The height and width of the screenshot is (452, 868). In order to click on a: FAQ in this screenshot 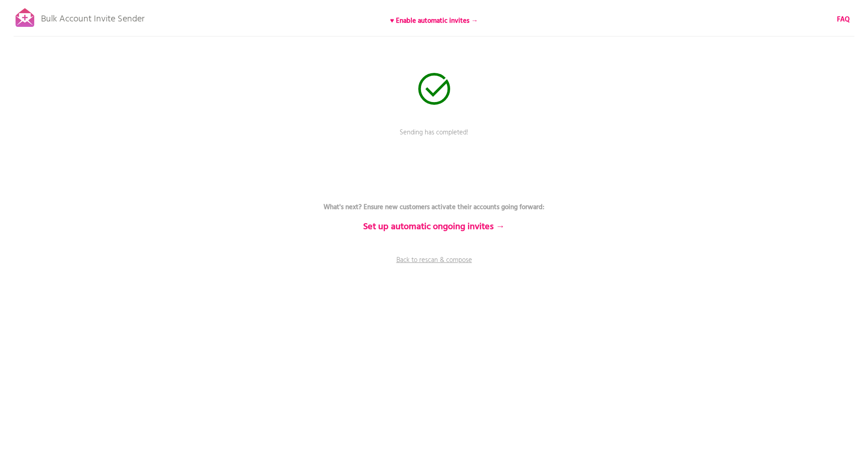, I will do `click(844, 20)`.